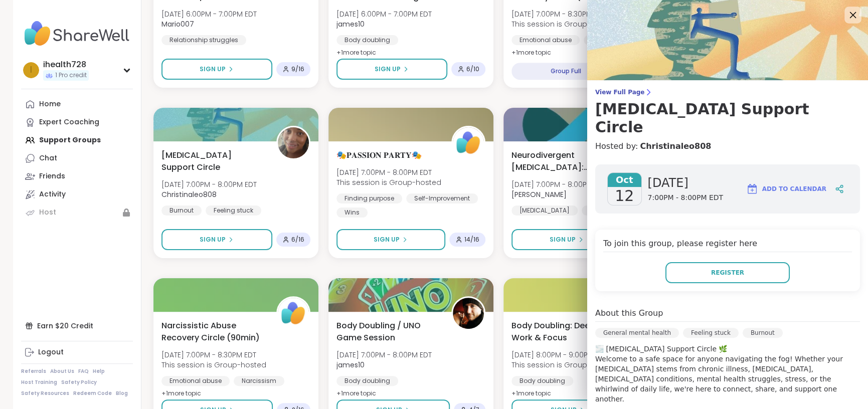  Describe the element at coordinates (69, 122) in the screenshot. I see `div: Expert Coaching` at that location.